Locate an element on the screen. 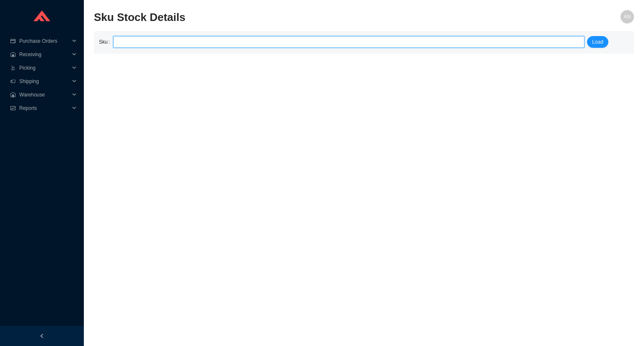 Image resolution: width=644 pixels, height=346 pixels. button: Load is located at coordinates (597, 42).